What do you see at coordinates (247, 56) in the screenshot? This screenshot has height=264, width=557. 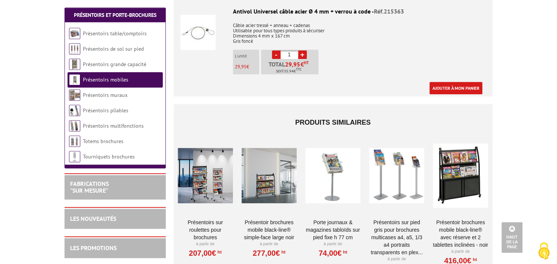 I see `p: L'unité` at bounding box center [247, 56].